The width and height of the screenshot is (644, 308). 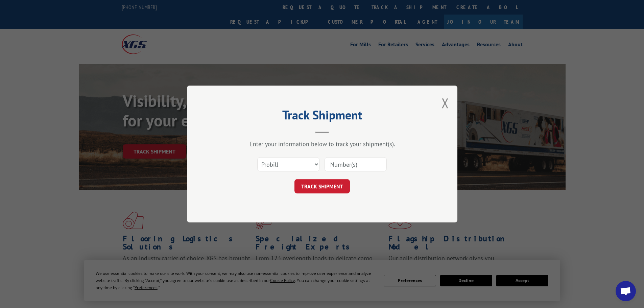 What do you see at coordinates (625, 291) in the screenshot?
I see `div: Open chat` at bounding box center [625, 291].